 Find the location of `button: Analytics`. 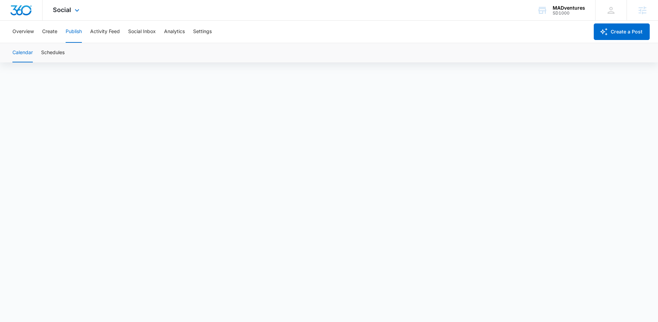

button: Analytics is located at coordinates (174, 32).